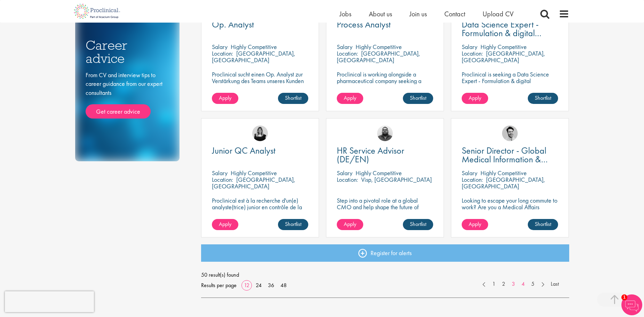  What do you see at coordinates (219, 286) in the screenshot?
I see `span: Results per page` at bounding box center [219, 286].